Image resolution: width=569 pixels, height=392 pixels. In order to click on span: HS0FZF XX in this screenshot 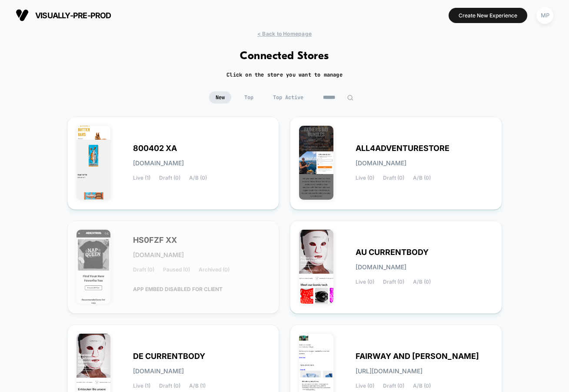, I will do `click(155, 240)`.